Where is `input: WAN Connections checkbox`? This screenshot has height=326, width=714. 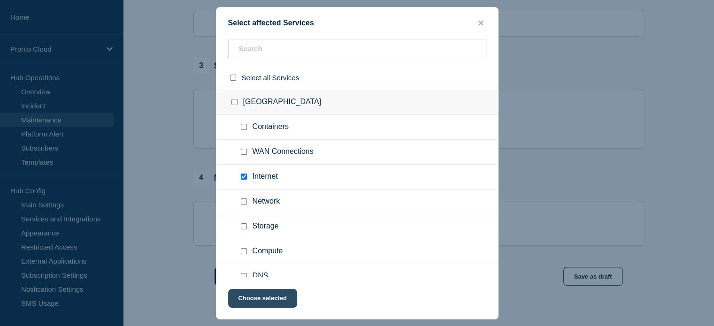 input: WAN Connections checkbox is located at coordinates (244, 152).